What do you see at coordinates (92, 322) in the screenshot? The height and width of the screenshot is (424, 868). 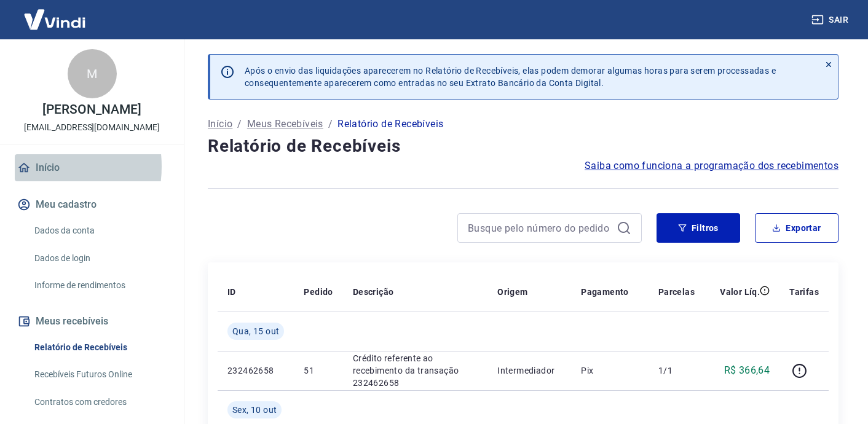 I see `button: Meus recebíveis` at bounding box center [92, 322].